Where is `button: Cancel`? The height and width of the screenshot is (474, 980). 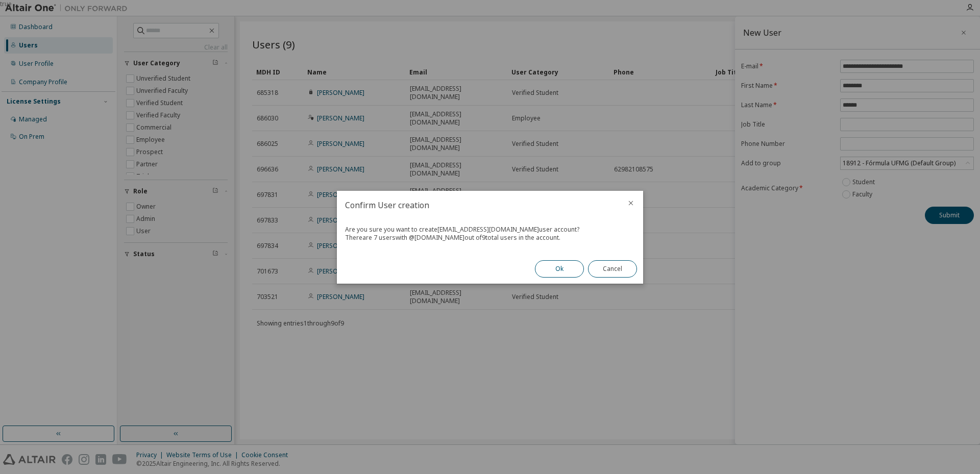 button: Cancel is located at coordinates (612, 269).